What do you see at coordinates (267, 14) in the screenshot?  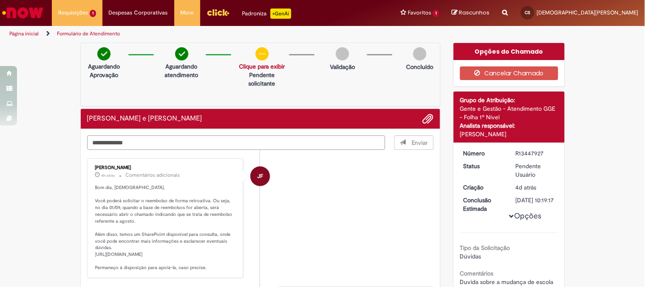 I see `div: Padroniza` at bounding box center [267, 14].